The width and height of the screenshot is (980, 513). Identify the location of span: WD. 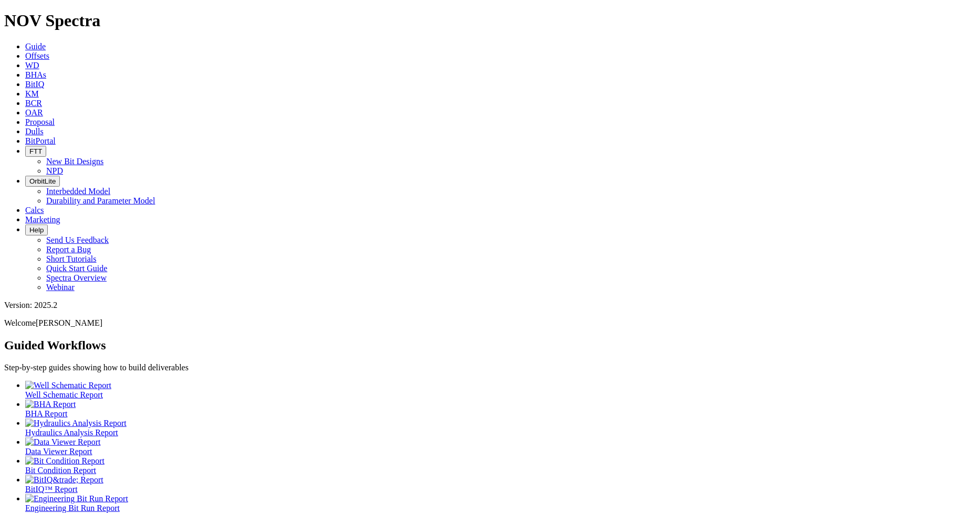
(32, 65).